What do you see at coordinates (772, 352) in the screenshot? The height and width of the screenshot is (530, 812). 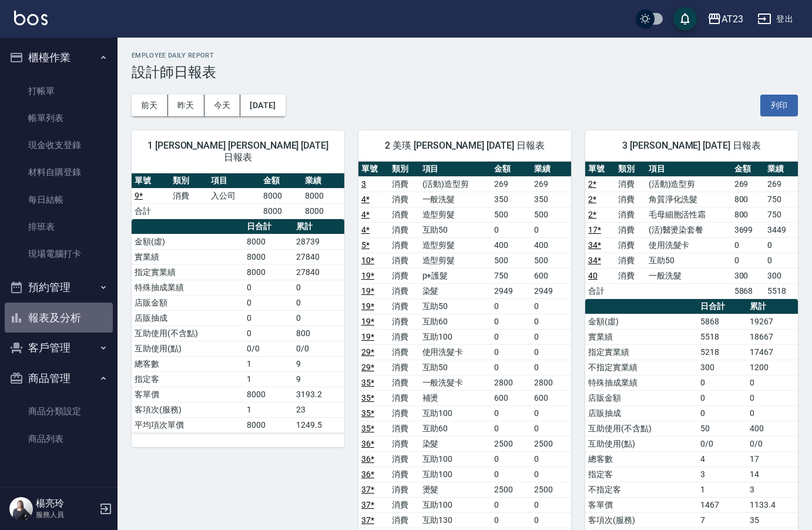 I see `td: 17467` at bounding box center [772, 352].